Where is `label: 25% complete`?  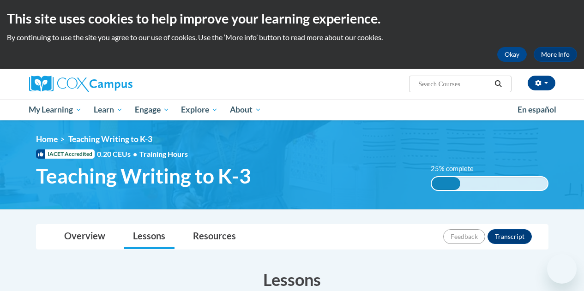
label: 25% complete is located at coordinates (457, 169).